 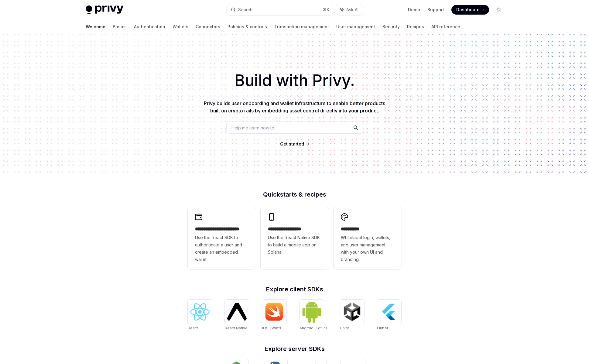 I want to click on a: Wallets, so click(x=180, y=27).